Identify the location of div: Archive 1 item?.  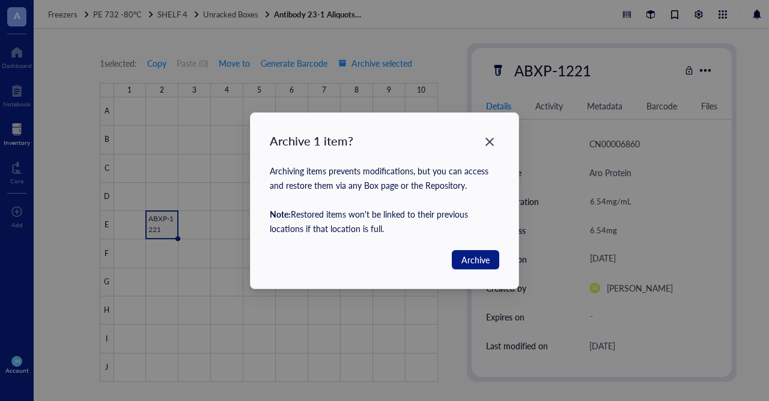
(385, 141).